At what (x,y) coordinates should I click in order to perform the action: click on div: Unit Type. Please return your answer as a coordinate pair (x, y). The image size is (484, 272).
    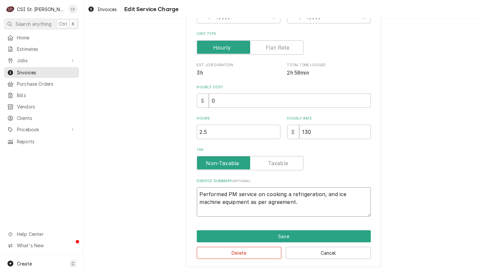
    Looking at the image, I should click on (284, 43).